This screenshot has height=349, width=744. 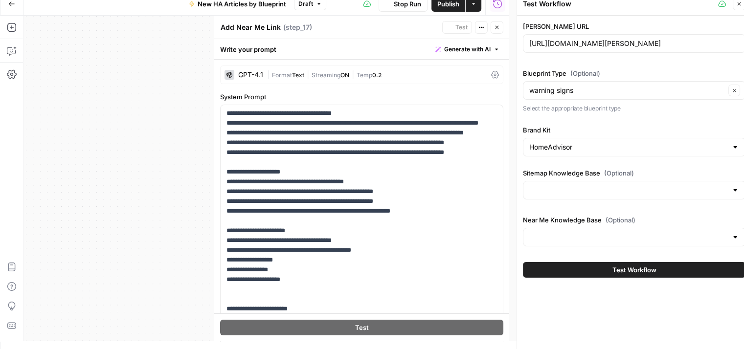 I want to click on button: Generate with AI, so click(x=467, y=49).